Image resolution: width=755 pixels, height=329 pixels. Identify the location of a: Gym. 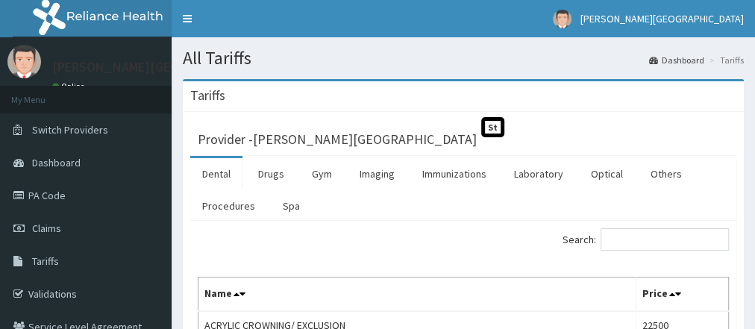
(321, 174).